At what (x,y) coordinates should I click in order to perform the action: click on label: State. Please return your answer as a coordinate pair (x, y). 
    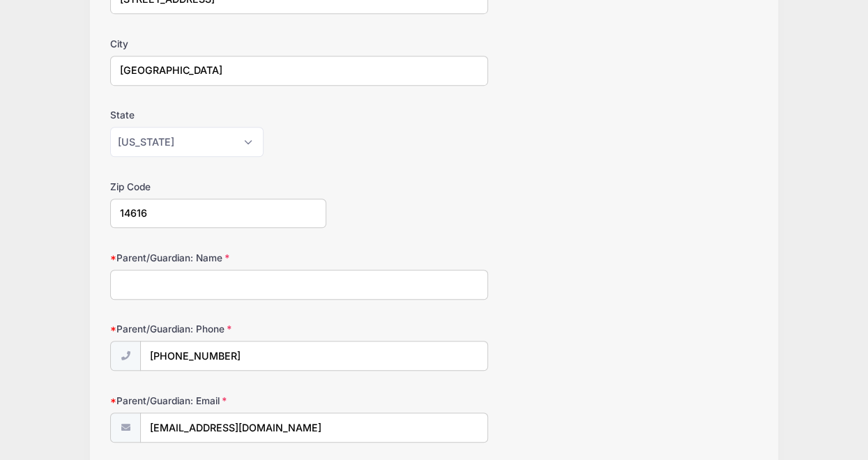
    Looking at the image, I should click on (218, 115).